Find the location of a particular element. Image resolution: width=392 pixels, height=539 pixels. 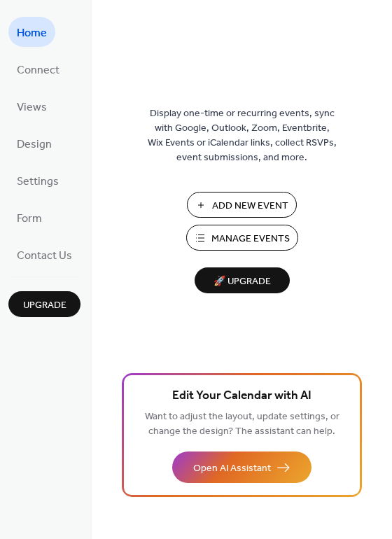

a: Connect is located at coordinates (38, 69).